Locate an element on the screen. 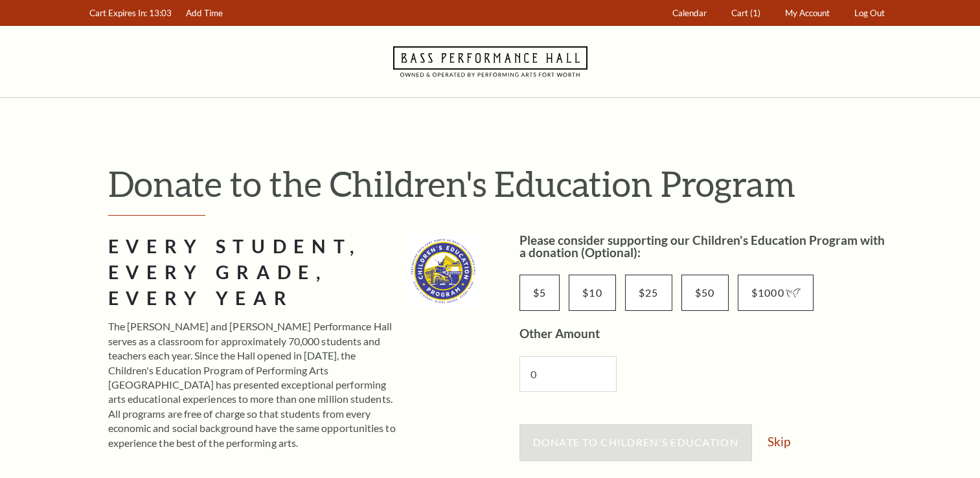 The width and height of the screenshot is (980, 478). h2: Every Student, Every Grade, Every Year is located at coordinates (253, 273).